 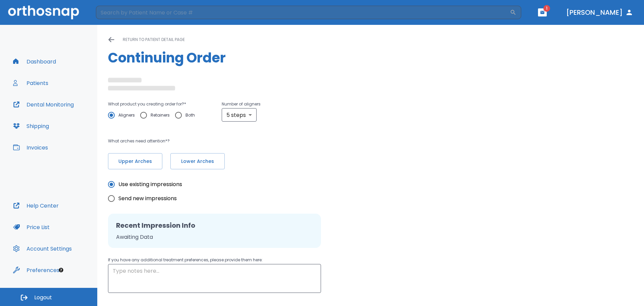 What do you see at coordinates (135, 161) in the screenshot?
I see `button: Upper Arches` at bounding box center [135, 161].